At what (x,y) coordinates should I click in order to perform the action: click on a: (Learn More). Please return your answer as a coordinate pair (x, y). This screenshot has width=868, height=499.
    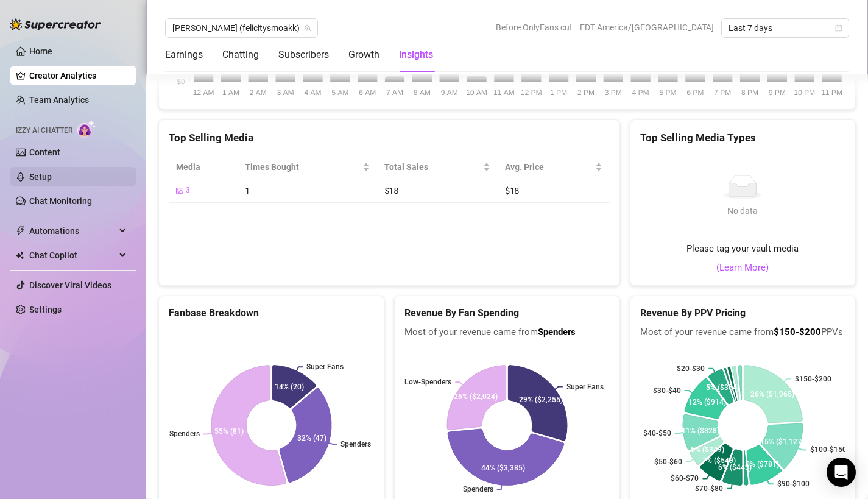
    Looking at the image, I should click on (743, 268).